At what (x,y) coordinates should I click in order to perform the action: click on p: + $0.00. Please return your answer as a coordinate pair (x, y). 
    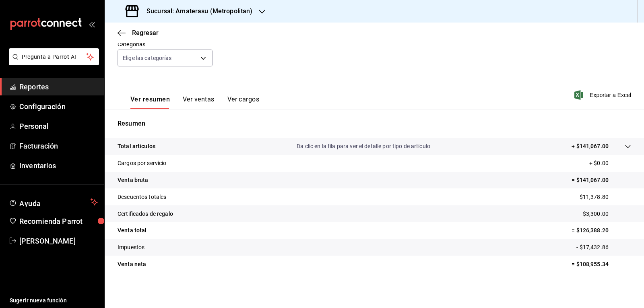
    Looking at the image, I should click on (610, 163).